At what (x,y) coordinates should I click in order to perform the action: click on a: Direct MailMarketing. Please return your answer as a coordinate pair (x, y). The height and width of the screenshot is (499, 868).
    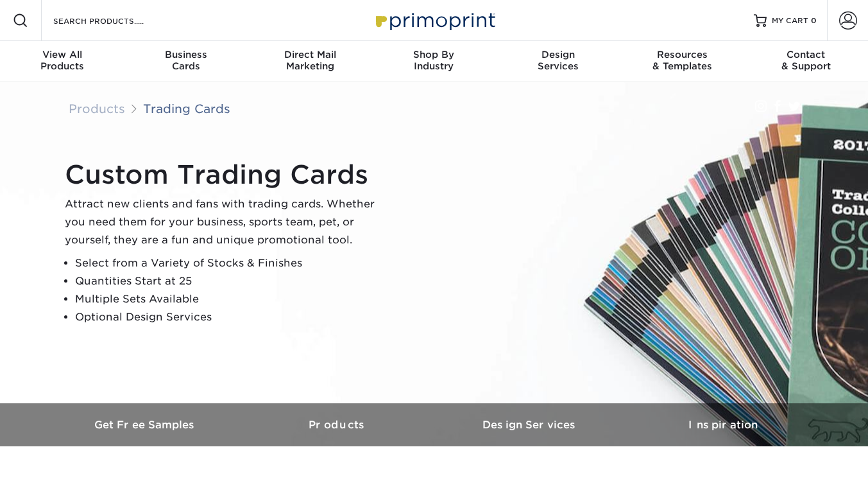
    Looking at the image, I should click on (310, 62).